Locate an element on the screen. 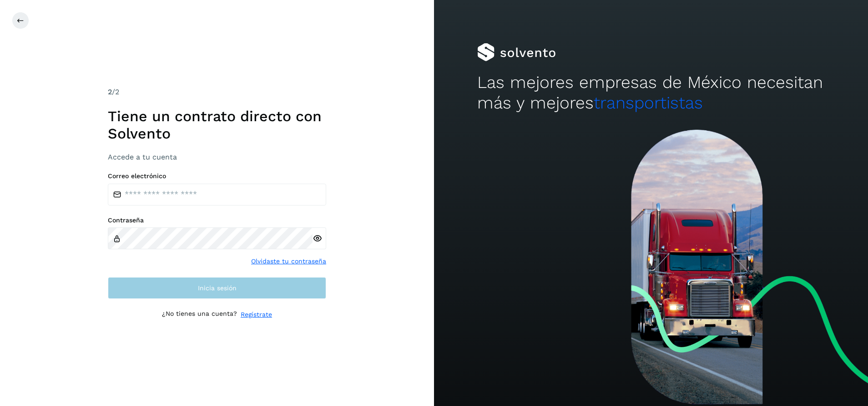 This screenshot has height=406, width=868. h2: Las mejores empresas de México necesitan más y mejores is located at coordinates (651, 93).